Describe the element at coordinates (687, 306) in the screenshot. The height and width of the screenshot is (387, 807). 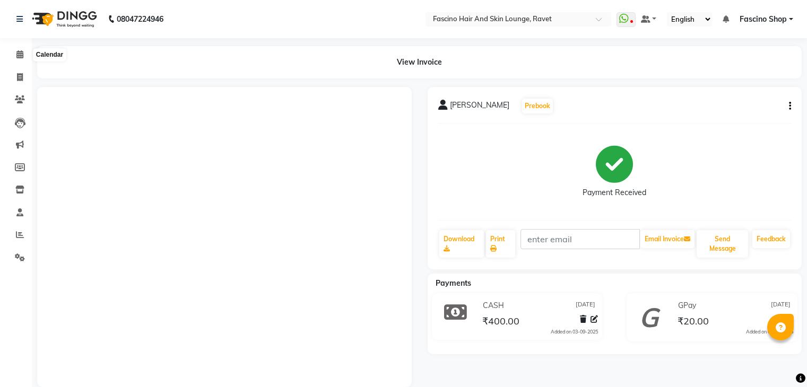
I see `span: GPay` at that location.